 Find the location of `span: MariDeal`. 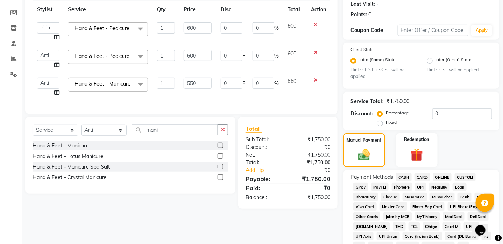

span: MariDeal is located at coordinates (454, 216).